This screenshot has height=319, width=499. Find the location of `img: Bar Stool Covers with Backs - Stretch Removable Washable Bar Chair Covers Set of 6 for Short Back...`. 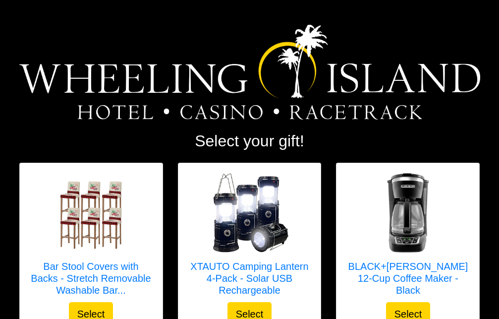

img: Bar Stool Covers with Backs - Stretch Removable Washable Bar Chair Covers Set of 6 for Short Back... is located at coordinates (91, 213).